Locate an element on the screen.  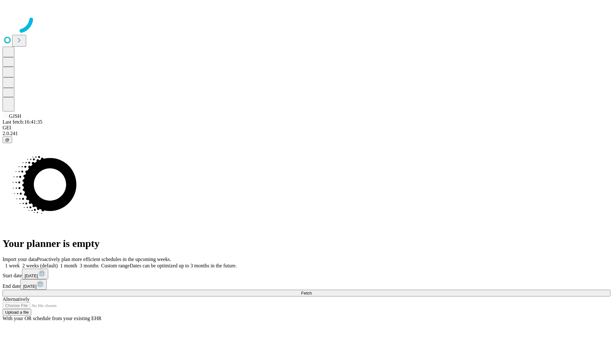
span: 1 week is located at coordinates (12, 265).